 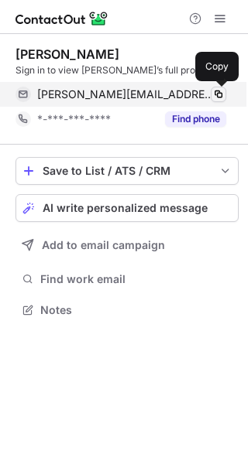 I want to click on button: Add to email campaign, so click(x=127, y=245).